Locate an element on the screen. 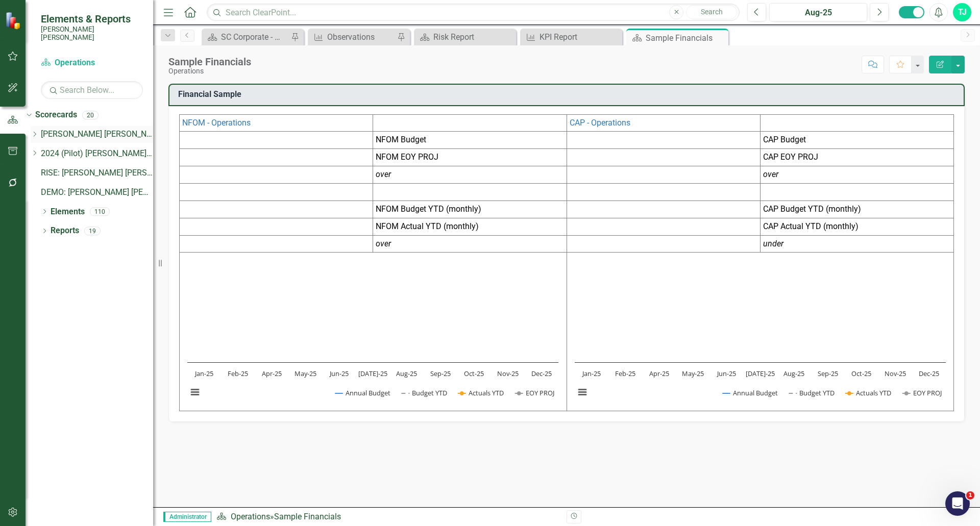  em: under is located at coordinates (773, 243).